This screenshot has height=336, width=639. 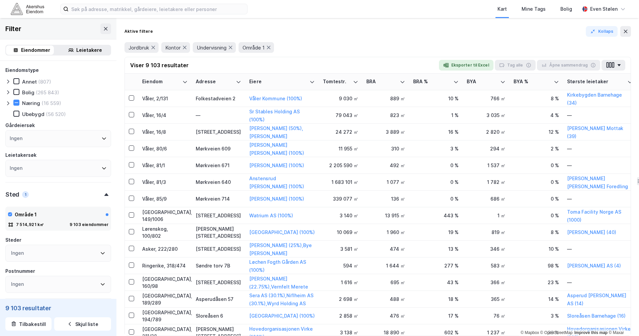 I want to click on div: Våler, 85/9, so click(x=165, y=199).